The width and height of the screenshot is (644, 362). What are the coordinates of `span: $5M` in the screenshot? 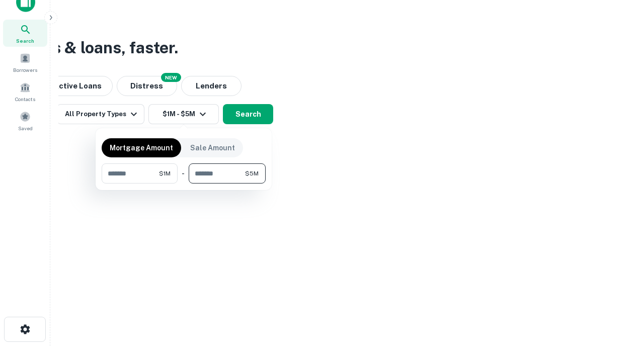 It's located at (252, 173).